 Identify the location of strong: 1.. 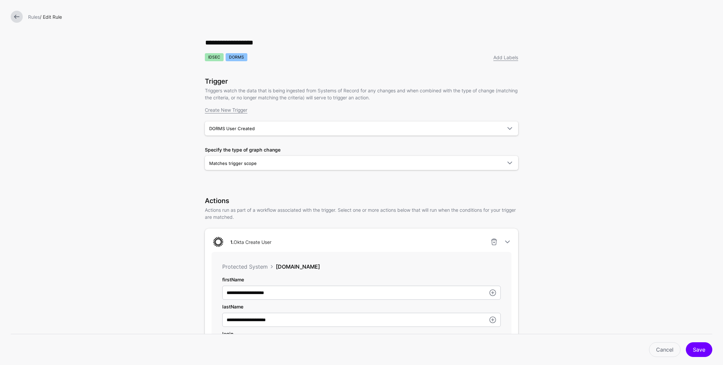
(232, 242).